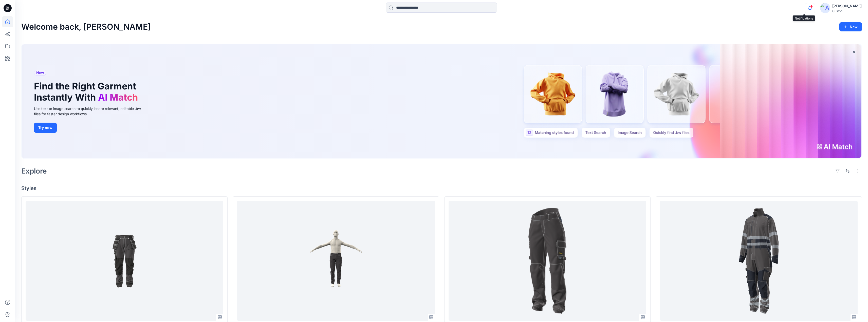  What do you see at coordinates (336, 260) in the screenshot?
I see `a: 1428 Z` at bounding box center [336, 260].